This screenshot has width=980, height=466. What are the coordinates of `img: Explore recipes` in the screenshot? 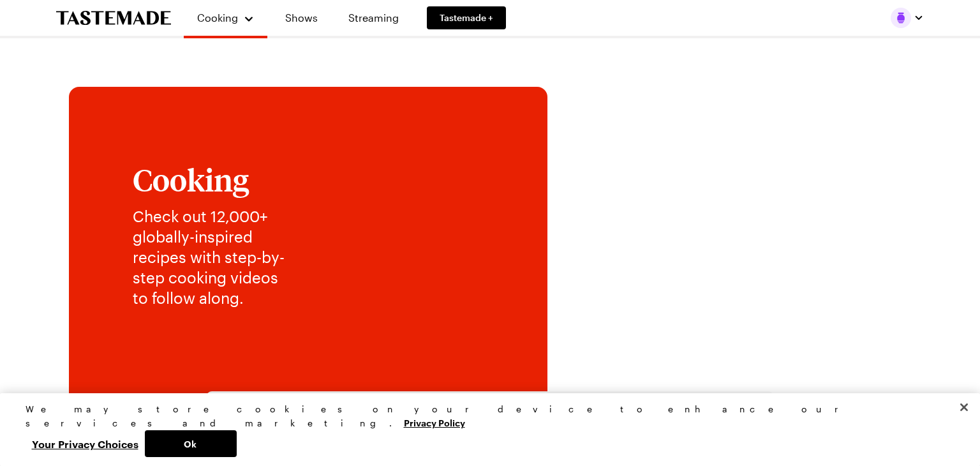 It's located at (610, 217).